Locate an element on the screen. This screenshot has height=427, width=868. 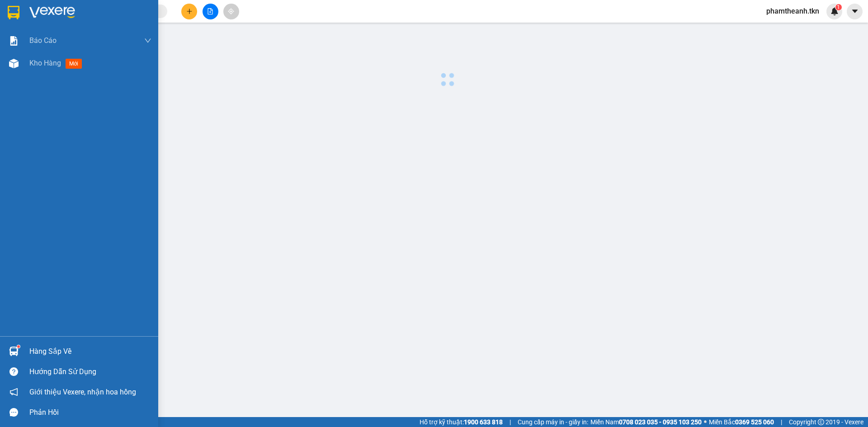
button: file-add is located at coordinates (210, 11).